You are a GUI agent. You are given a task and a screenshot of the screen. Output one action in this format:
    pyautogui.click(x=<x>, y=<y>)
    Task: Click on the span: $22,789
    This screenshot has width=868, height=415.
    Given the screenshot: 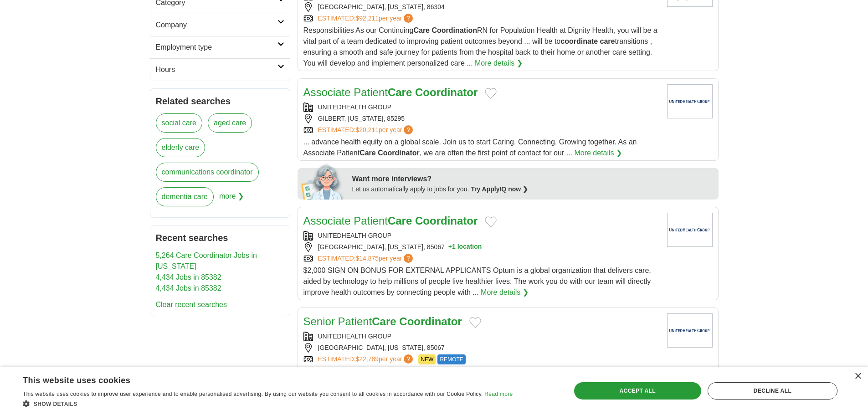 What is the action you would take?
    pyautogui.click(x=366, y=359)
    